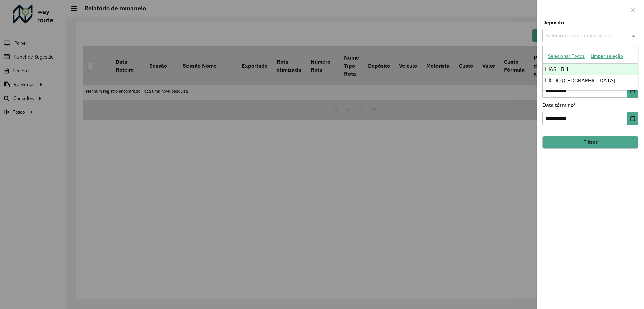 The height and width of the screenshot is (309, 644). What do you see at coordinates (607, 56) in the screenshot?
I see `button: Limpar seleção` at bounding box center [607, 56].